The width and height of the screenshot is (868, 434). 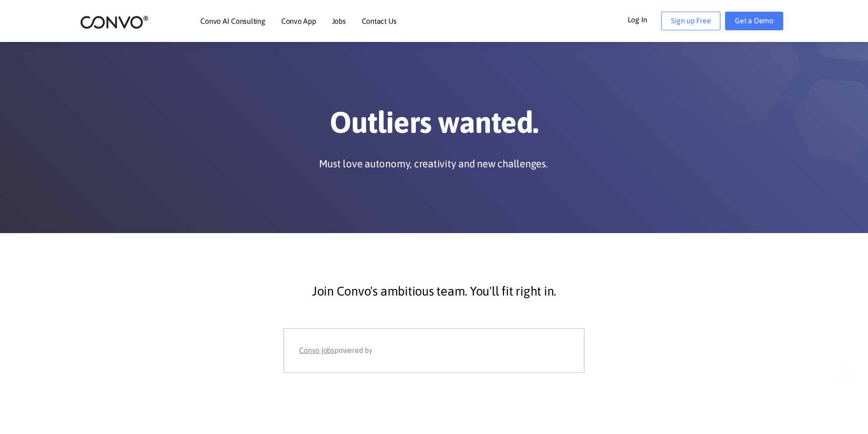 What do you see at coordinates (754, 21) in the screenshot?
I see `a: Get a Demo` at bounding box center [754, 21].